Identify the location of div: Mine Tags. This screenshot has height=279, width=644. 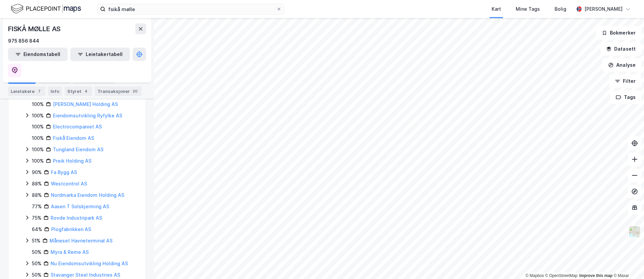
(528, 9).